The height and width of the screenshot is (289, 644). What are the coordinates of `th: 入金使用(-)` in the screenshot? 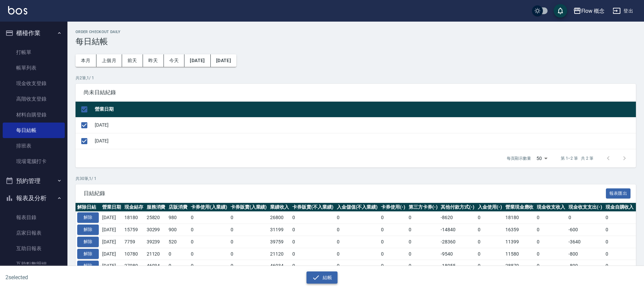 It's located at (490, 207).